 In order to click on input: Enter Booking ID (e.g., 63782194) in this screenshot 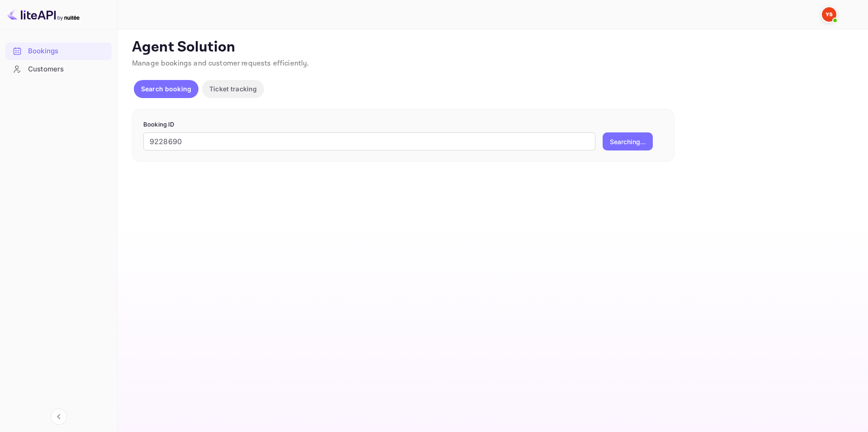, I will do `click(369, 141)`.